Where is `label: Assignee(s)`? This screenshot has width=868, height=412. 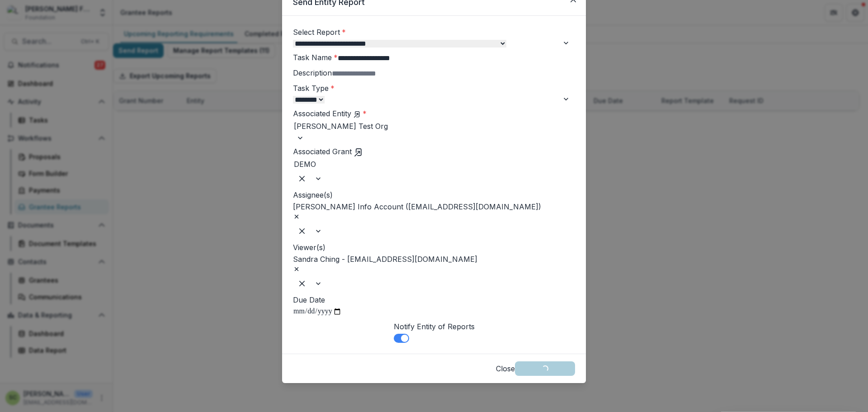
label: Assignee(s) is located at coordinates (313, 195).